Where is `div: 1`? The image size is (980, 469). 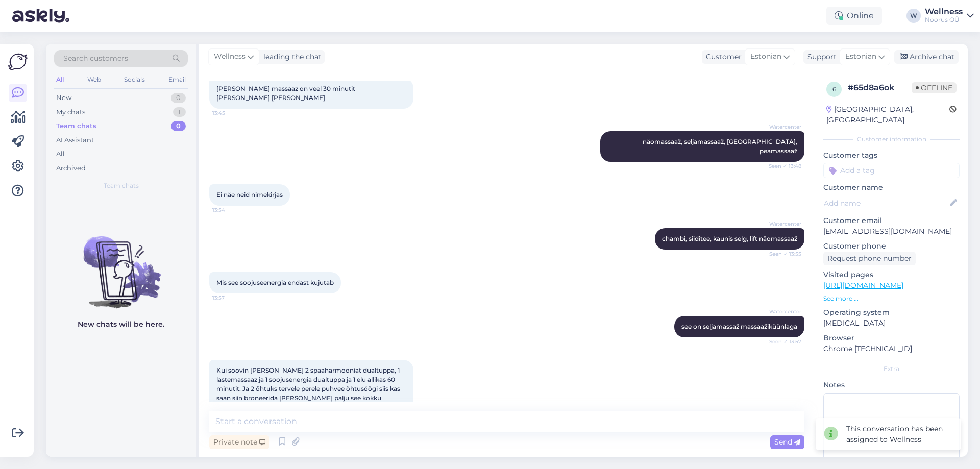
div: 1 is located at coordinates (179, 113).